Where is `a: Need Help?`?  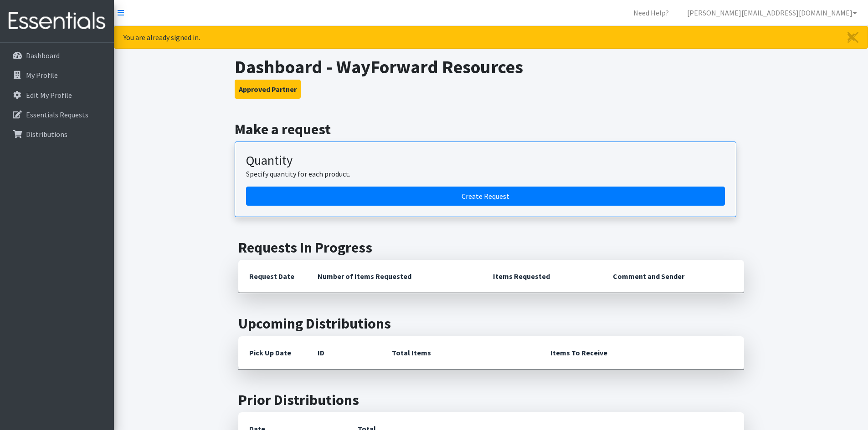 a: Need Help? is located at coordinates (651, 12).